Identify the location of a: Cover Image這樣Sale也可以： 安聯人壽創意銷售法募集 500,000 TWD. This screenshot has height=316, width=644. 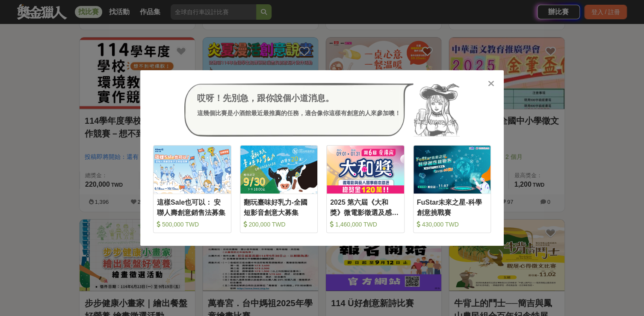
(192, 189).